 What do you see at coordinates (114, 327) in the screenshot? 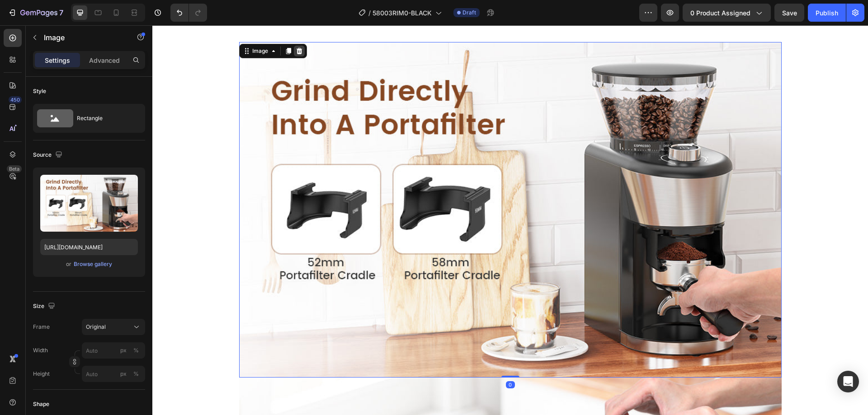
I see `button: Original` at bounding box center [114, 327].